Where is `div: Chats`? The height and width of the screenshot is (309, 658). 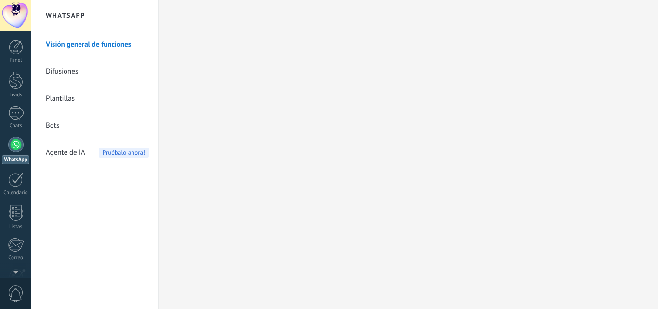
div: Chats is located at coordinates (16, 126).